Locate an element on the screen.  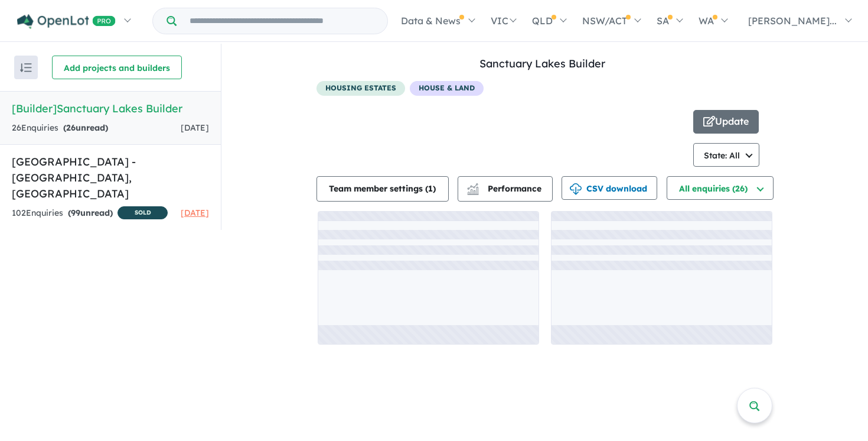
img: line-chart.svg is located at coordinates (472, 186).